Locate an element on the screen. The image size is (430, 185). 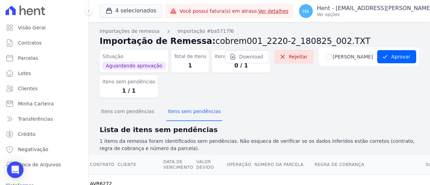
a: Minha Carteira is located at coordinates (44, 104).